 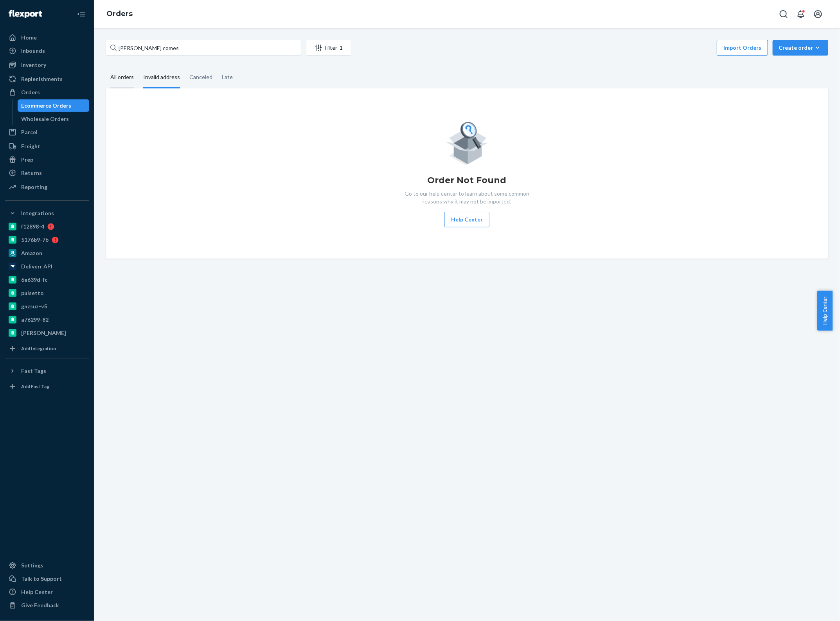 What do you see at coordinates (203, 48) in the screenshot?
I see `input: Search orders` at bounding box center [203, 48].